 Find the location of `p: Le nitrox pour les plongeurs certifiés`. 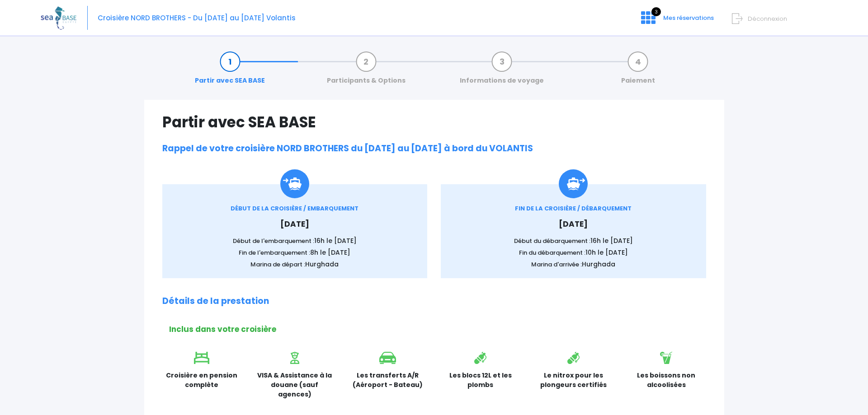

p: Le nitrox pour les plongeurs certifiés is located at coordinates (574, 381).